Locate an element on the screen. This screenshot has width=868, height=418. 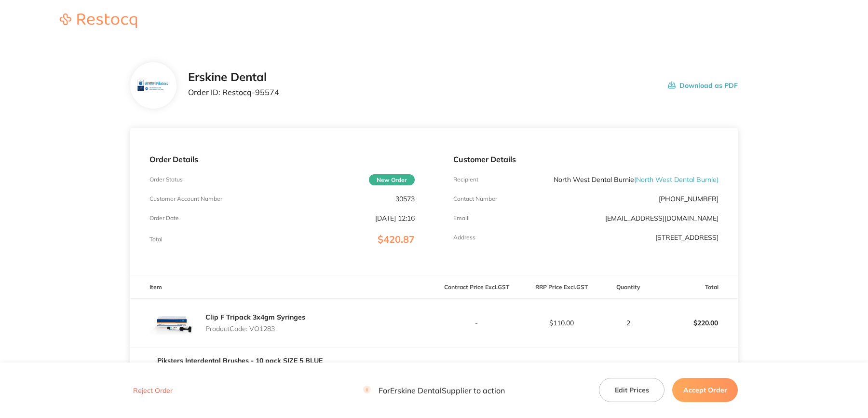
button: Reject Order is located at coordinates (153, 390).